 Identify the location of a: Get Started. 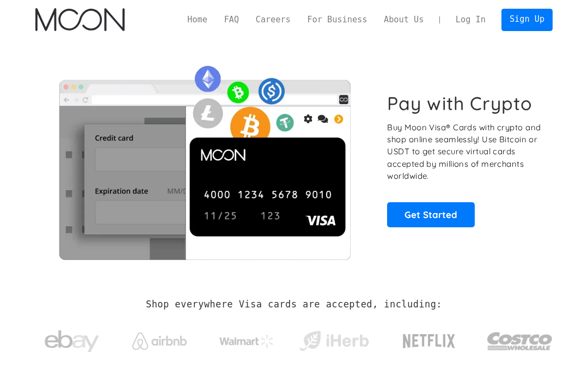
(431, 214).